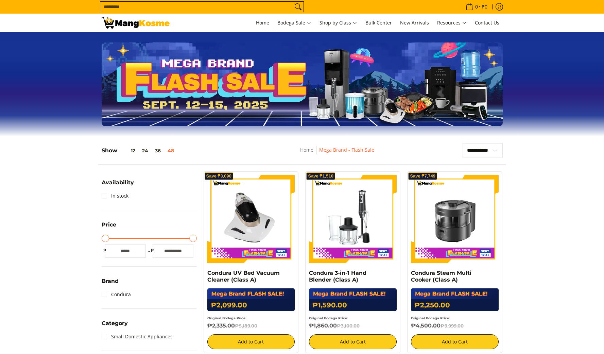 Image resolution: width=604 pixels, height=354 pixels. I want to click on span: Shop by Class, so click(338, 23).